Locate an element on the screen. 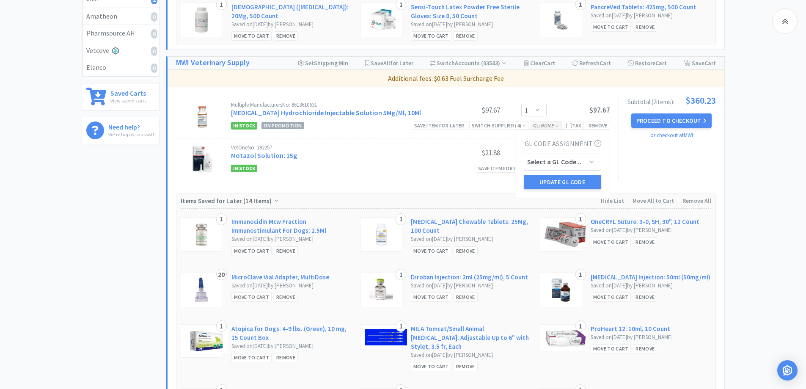 This screenshot has height=389, width=806. h6: Need help? is located at coordinates (131, 126).